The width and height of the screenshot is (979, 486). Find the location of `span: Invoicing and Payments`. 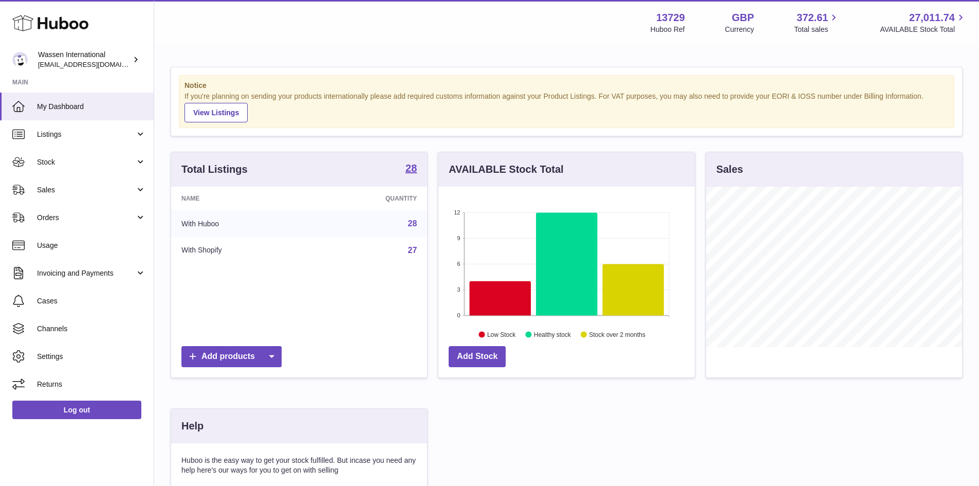

span: Invoicing and Payments is located at coordinates (86, 273).